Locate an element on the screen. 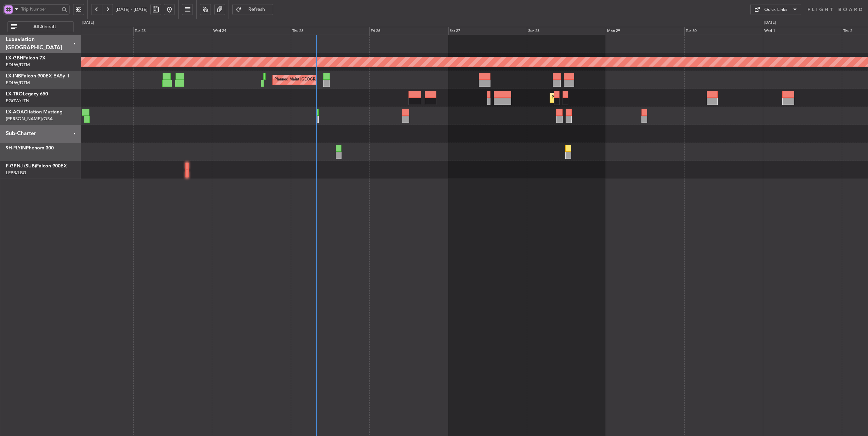 The width and height of the screenshot is (868, 436). a: LX-TROLegacy 650 is located at coordinates (27, 94).